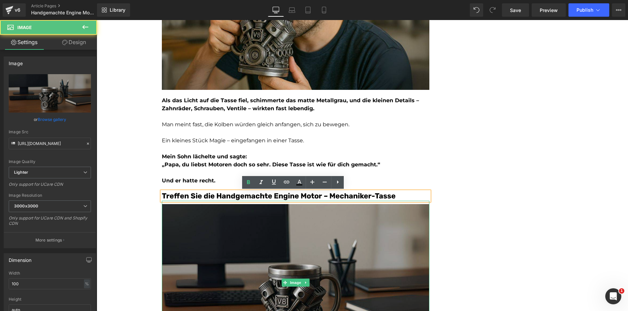  What do you see at coordinates (588, 10) in the screenshot?
I see `button: Publish` at bounding box center [588, 10].